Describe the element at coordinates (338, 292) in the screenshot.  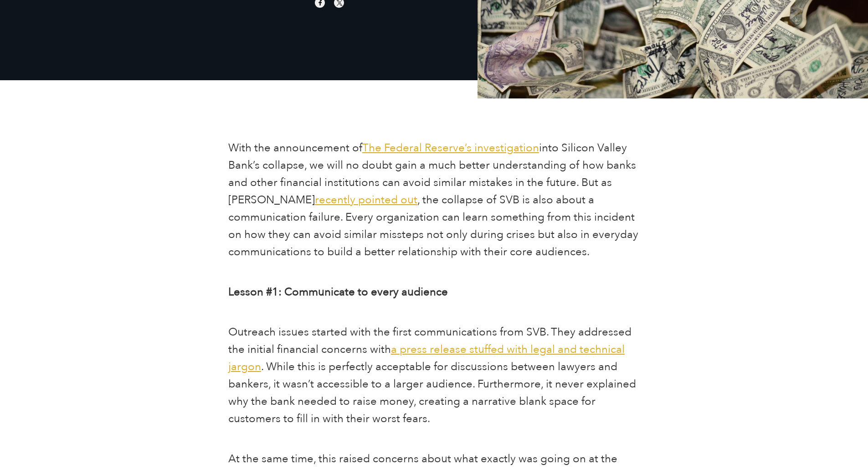
I see `b: Lesson #1: Communicate to every audience` at that location.